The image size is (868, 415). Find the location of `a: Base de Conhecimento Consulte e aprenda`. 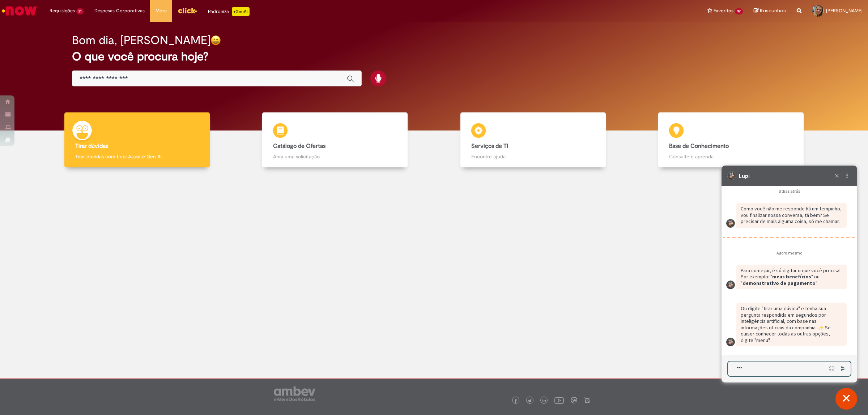

a: Base de Conhecimento Consulte e aprenda is located at coordinates (731, 140).